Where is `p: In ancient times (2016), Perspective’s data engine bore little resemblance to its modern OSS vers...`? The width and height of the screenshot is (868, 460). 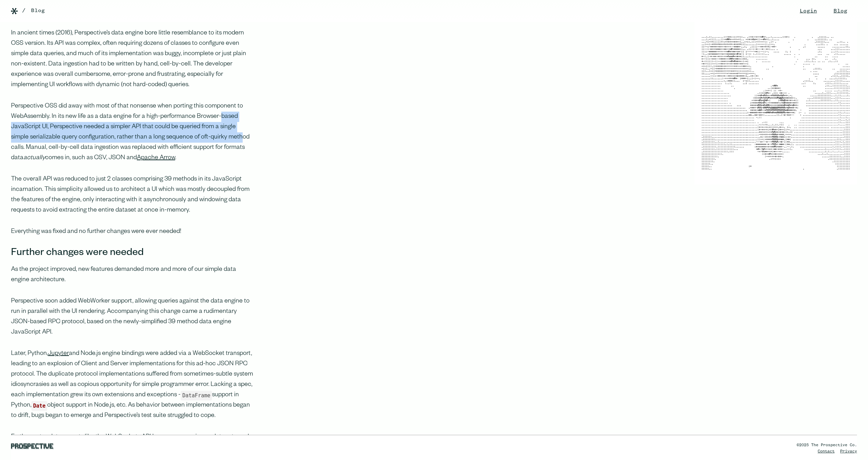 p: In ancient times (2016), Perspective’s data engine bore little resemblance to its modern OSS vers... is located at coordinates (132, 59).